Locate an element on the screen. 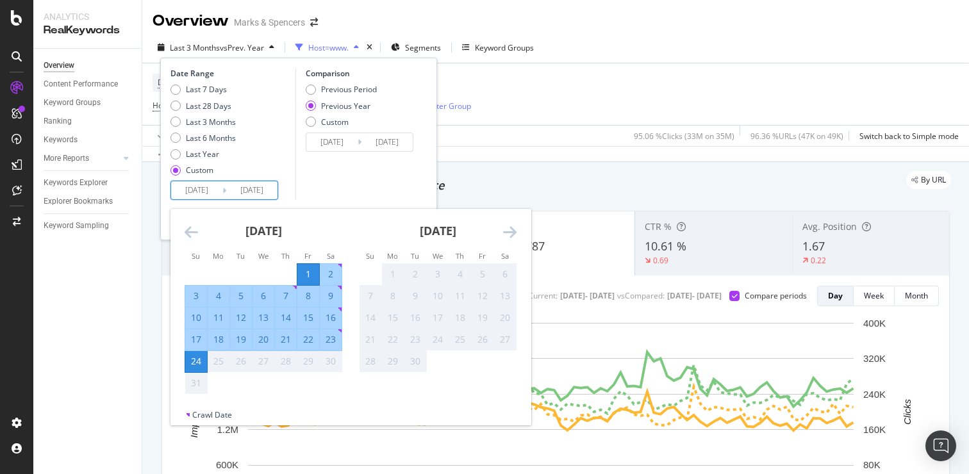 This screenshot has width=969, height=474. div: 96.36 % URLs ( 47K on 49K ) is located at coordinates (796, 136).